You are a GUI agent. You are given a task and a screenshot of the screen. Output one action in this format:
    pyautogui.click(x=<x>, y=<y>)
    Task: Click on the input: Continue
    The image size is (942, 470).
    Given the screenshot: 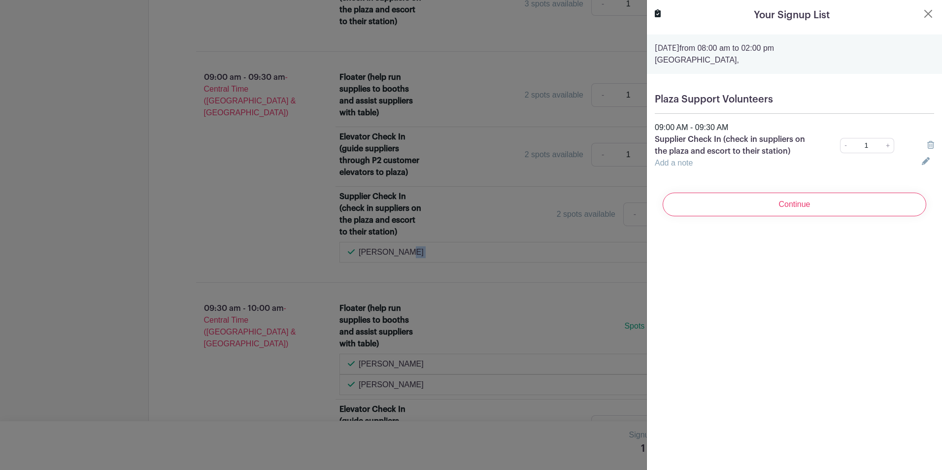 What is the action you would take?
    pyautogui.click(x=794, y=204)
    